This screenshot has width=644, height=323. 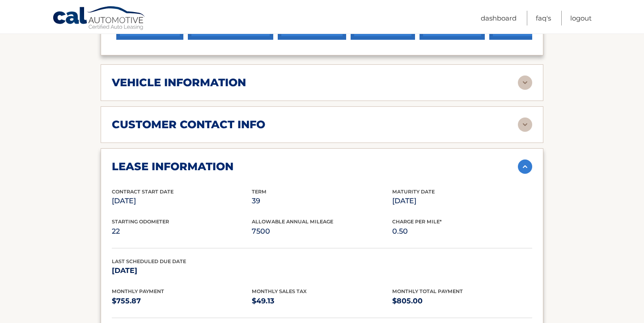 What do you see at coordinates (428, 291) in the screenshot?
I see `span: Monthly Total Payment` at bounding box center [428, 291].